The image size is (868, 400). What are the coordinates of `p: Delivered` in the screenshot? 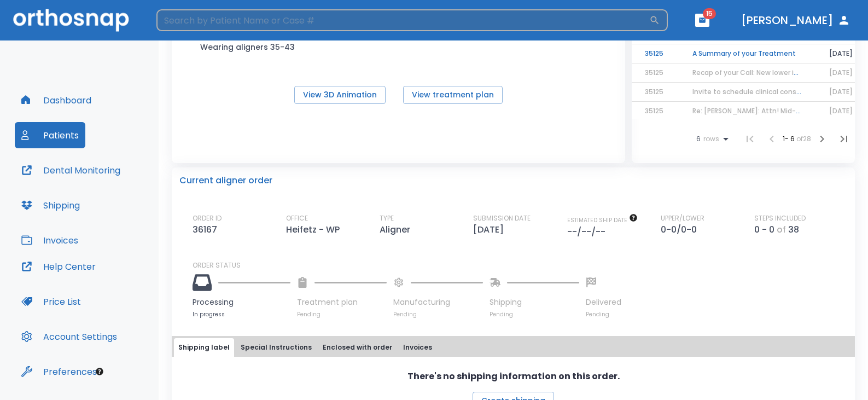 It's located at (603, 302).